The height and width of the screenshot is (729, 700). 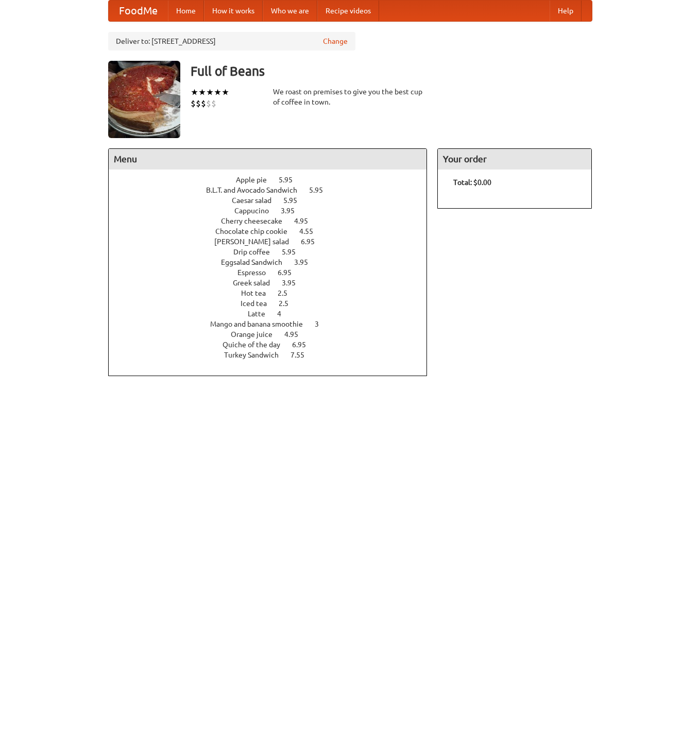 I want to click on h3: Full of Beans, so click(x=391, y=71).